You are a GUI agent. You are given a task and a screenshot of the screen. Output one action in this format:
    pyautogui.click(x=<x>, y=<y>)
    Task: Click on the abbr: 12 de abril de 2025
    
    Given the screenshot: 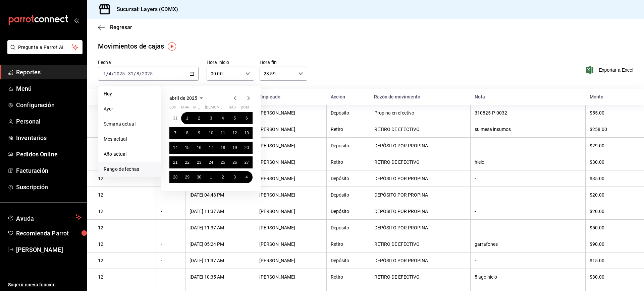 What is the action you would take?
    pyautogui.click(x=234, y=133)
    